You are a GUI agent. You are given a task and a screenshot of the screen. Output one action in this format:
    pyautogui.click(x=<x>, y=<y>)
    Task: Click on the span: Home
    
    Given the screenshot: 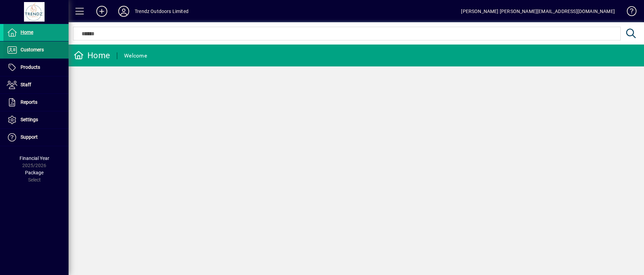 What is the action you would take?
    pyautogui.click(x=27, y=32)
    